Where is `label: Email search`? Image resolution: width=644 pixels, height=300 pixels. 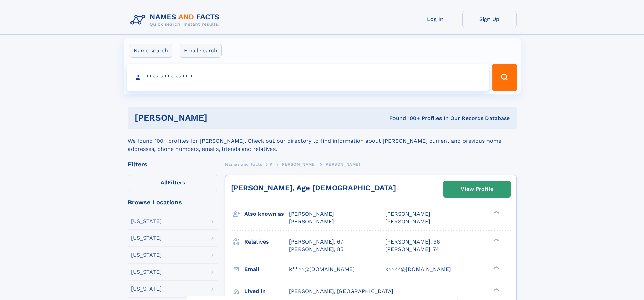 label: Email search is located at coordinates (201, 51).